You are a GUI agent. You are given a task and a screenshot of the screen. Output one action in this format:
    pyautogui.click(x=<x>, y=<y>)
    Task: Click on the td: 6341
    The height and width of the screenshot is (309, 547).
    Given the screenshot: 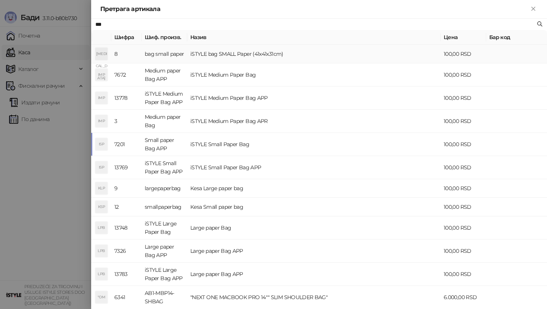 What is the action you would take?
    pyautogui.click(x=126, y=297)
    